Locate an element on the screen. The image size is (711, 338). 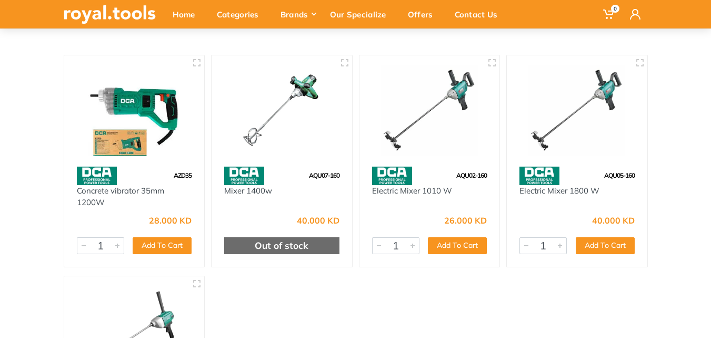
div: 28.000 KD is located at coordinates (170, 220).